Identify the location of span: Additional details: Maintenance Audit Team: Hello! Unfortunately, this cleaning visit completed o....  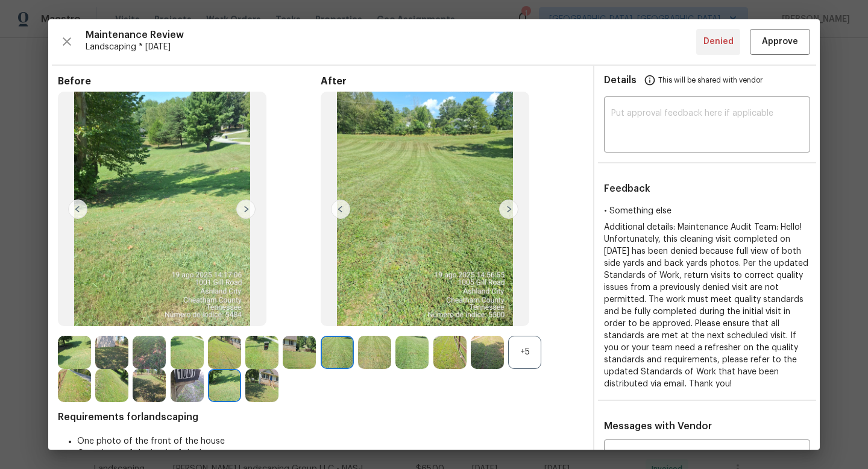
(706, 306).